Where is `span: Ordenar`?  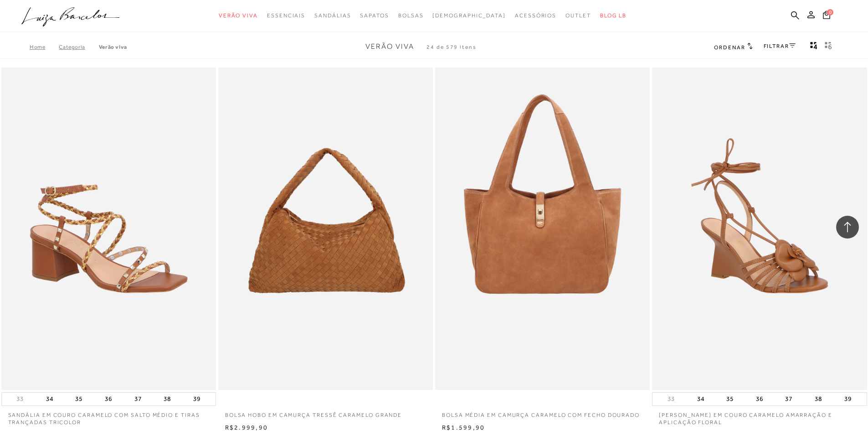 span: Ordenar is located at coordinates (729, 48).